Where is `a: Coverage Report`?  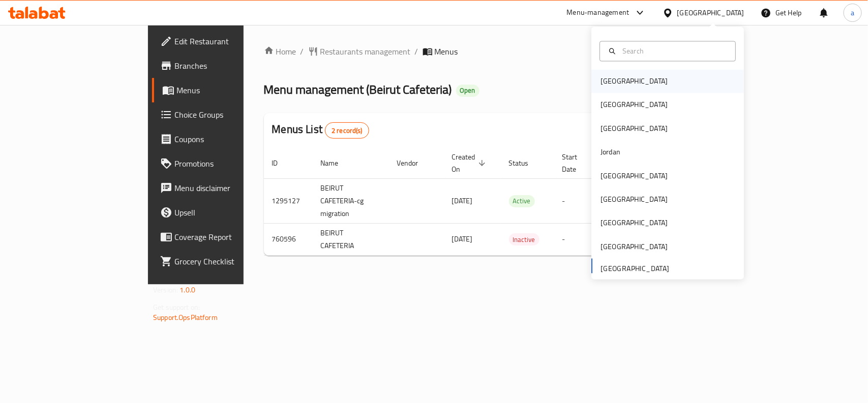 a: Coverage Report is located at coordinates (223, 237).